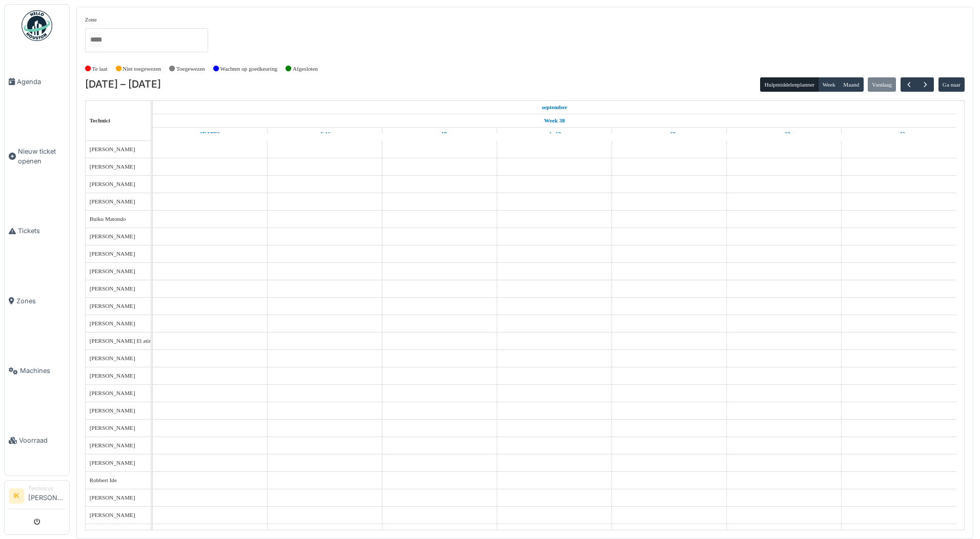 The height and width of the screenshot is (539, 980). I want to click on a: Agenda, so click(37, 82).